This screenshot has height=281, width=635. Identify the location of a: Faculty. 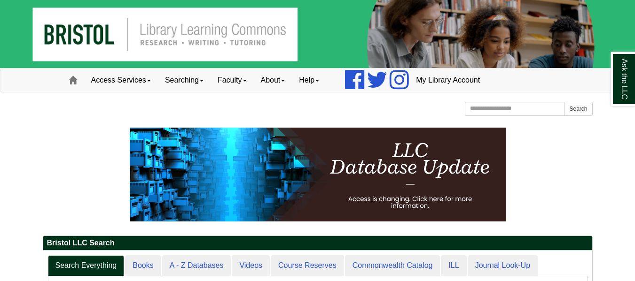
(232, 80).